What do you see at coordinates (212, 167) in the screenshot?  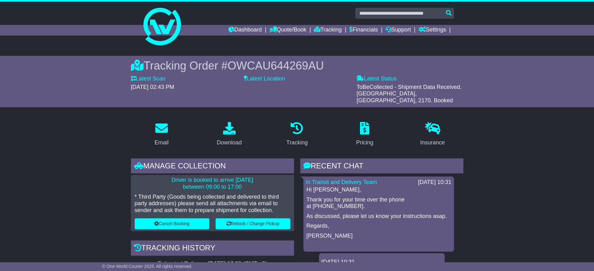 I see `div: Manage collection` at bounding box center [212, 167].